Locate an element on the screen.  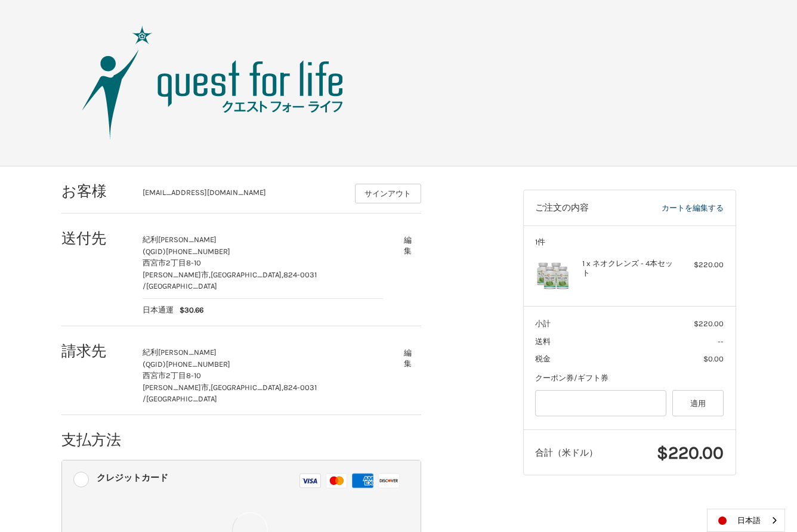
div: Language is located at coordinates (745, 520).